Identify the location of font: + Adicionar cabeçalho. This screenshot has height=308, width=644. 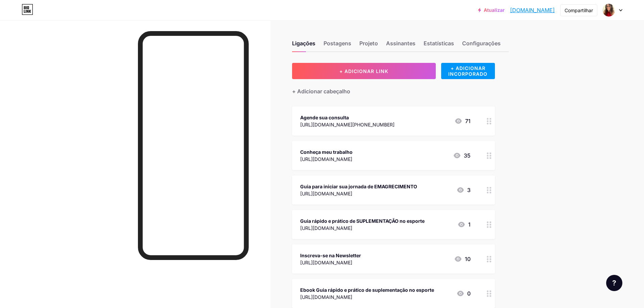
(322, 91).